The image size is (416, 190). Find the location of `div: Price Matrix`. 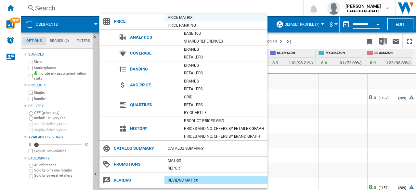

div: Price Matrix is located at coordinates (216, 18).